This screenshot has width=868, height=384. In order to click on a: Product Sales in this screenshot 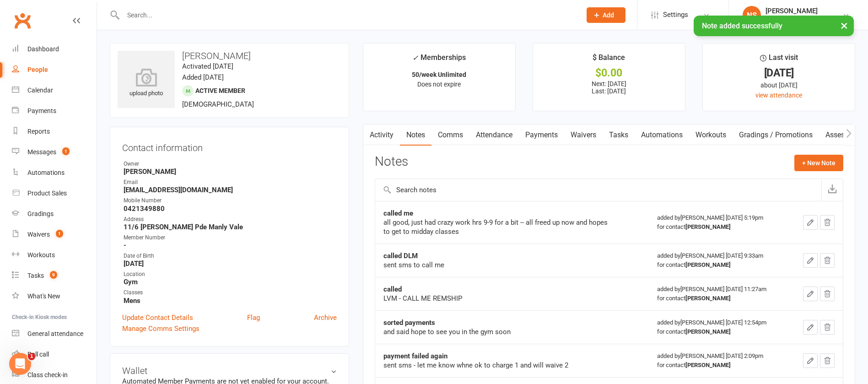, I will do `click(54, 193)`.